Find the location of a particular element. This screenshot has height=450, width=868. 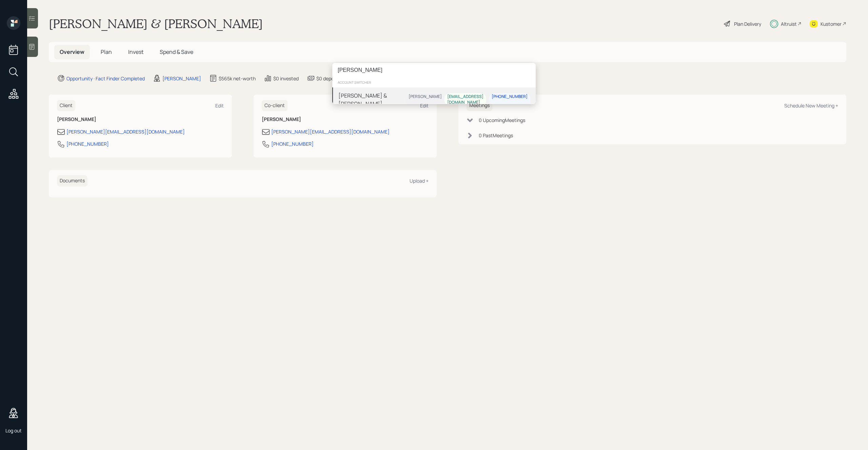

input: Type a command or search… is located at coordinates (434, 70).